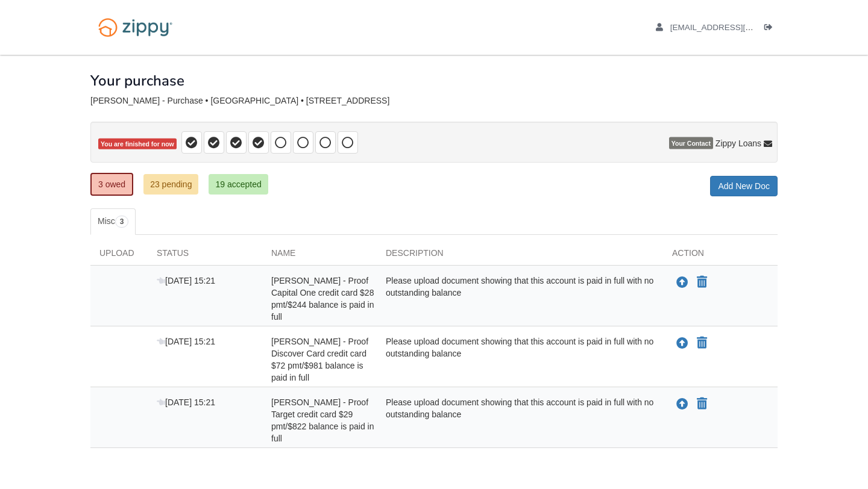 The height and width of the screenshot is (489, 868). I want to click on button: Declare Heather Fowler - Proof Capital One credit card $28 pmt/$244 balance is paid in full not a..., so click(701, 283).